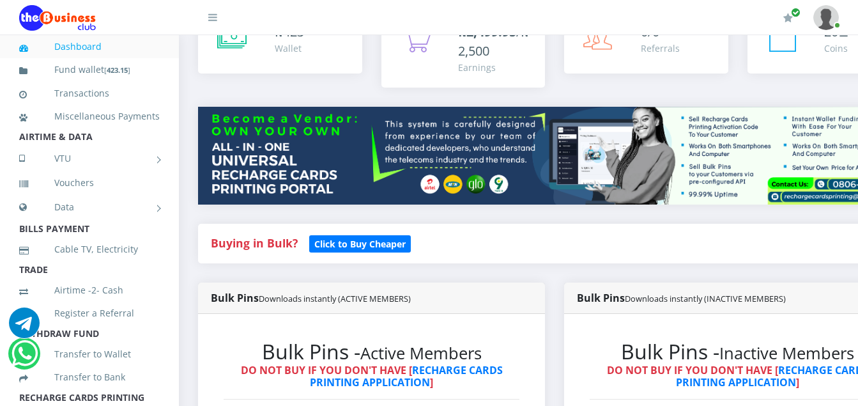  What do you see at coordinates (289, 48) in the screenshot?
I see `div: Wallet` at bounding box center [289, 48].